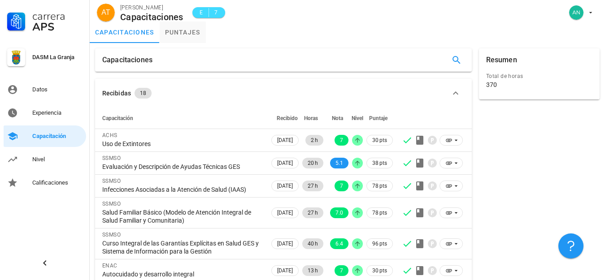 The height and width of the screenshot is (280, 605). I want to click on span: Puntaje, so click(378, 118).